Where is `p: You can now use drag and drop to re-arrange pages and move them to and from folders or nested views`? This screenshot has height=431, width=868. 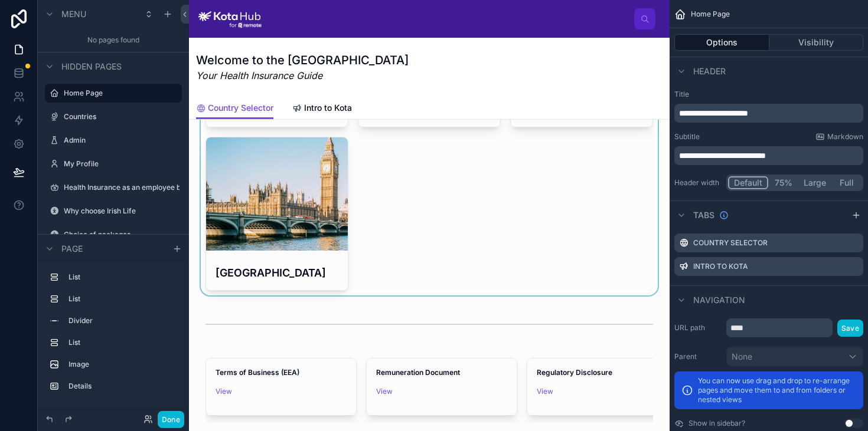
p: You can now use drag and drop to re-arrange pages and move them to and from folders or nested views is located at coordinates (777, 391).